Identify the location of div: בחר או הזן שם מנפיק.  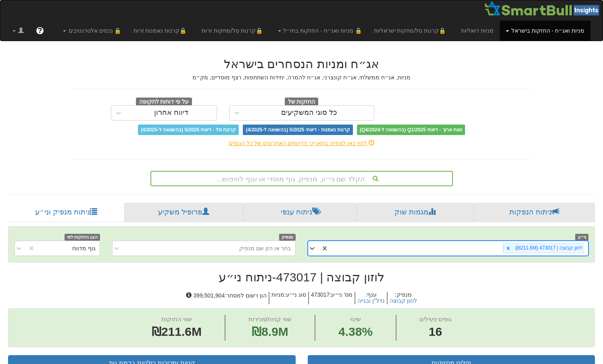
(265, 248).